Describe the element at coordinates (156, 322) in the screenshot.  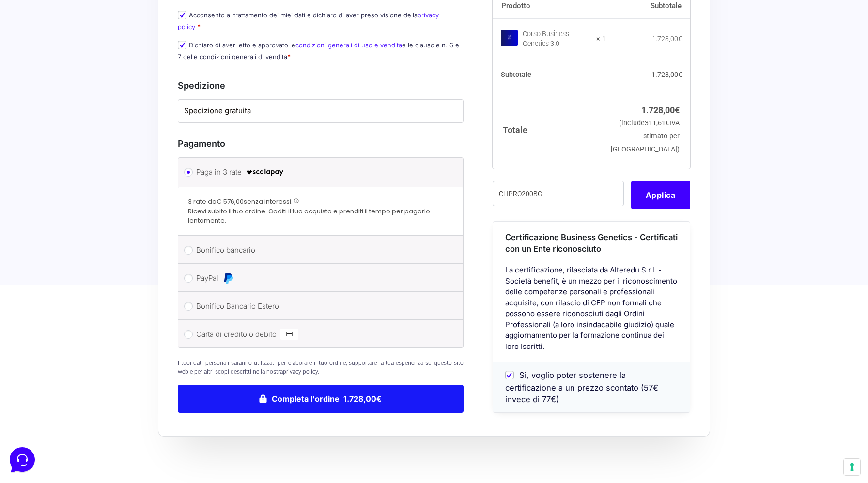
I see `button: Aiuto` at that location.